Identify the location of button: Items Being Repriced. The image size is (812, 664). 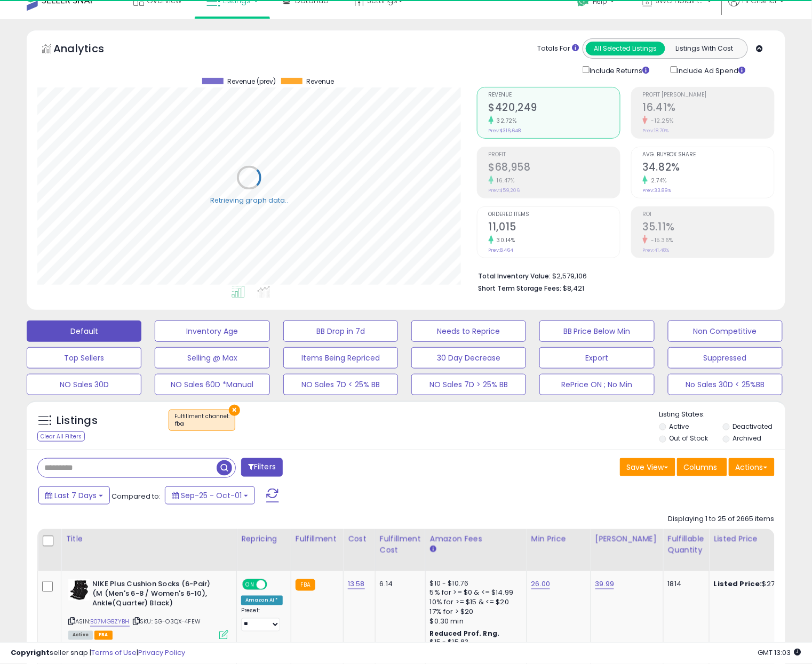
(340, 358).